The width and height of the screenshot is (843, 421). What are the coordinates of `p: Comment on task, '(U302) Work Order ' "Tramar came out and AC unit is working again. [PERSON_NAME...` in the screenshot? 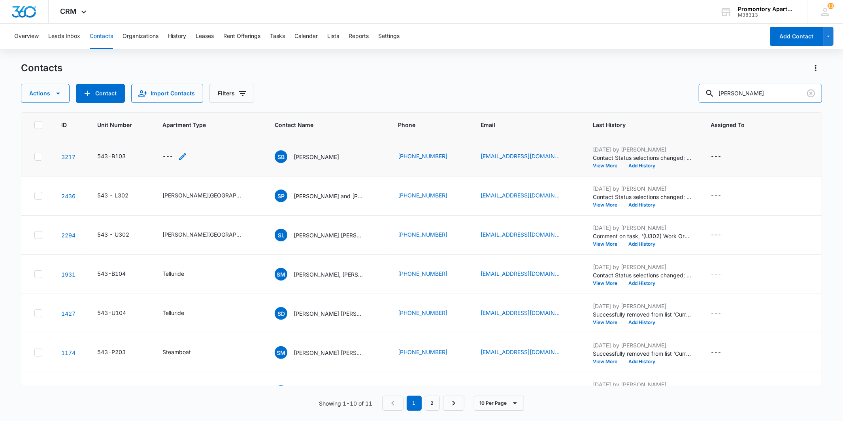 It's located at (642, 236).